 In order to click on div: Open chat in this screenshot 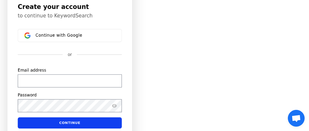, I will do `click(296, 118)`.